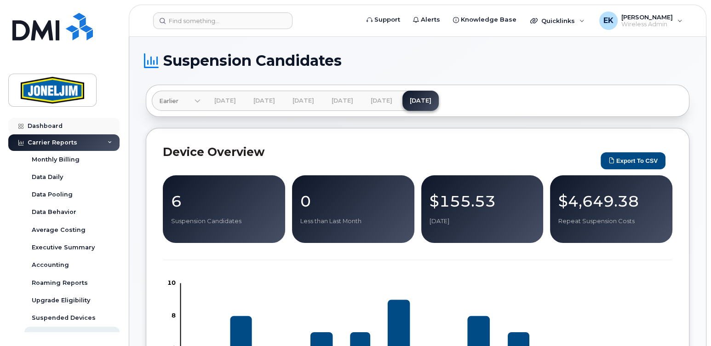  What do you see at coordinates (224, 221) in the screenshot?
I see `p: Suspension Candidates` at bounding box center [224, 221].